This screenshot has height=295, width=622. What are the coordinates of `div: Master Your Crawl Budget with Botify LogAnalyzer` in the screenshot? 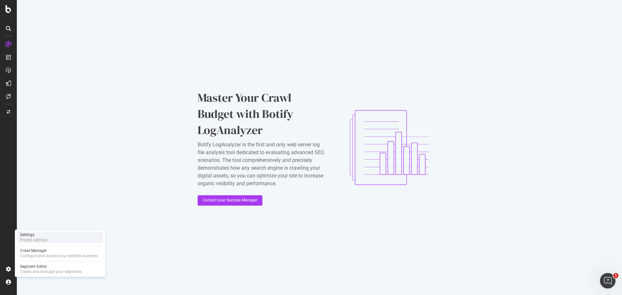 It's located at (262, 114).